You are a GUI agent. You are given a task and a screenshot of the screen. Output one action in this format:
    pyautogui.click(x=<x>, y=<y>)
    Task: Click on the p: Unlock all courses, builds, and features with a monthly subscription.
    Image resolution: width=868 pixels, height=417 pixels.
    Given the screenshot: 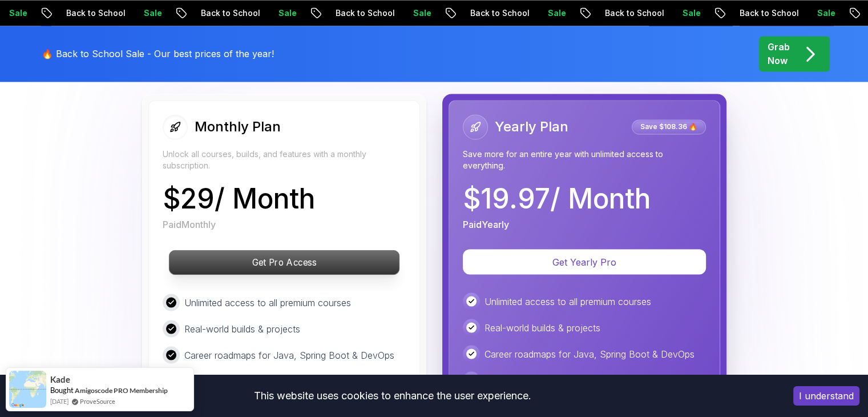 What is the action you would take?
    pyautogui.click(x=284, y=160)
    